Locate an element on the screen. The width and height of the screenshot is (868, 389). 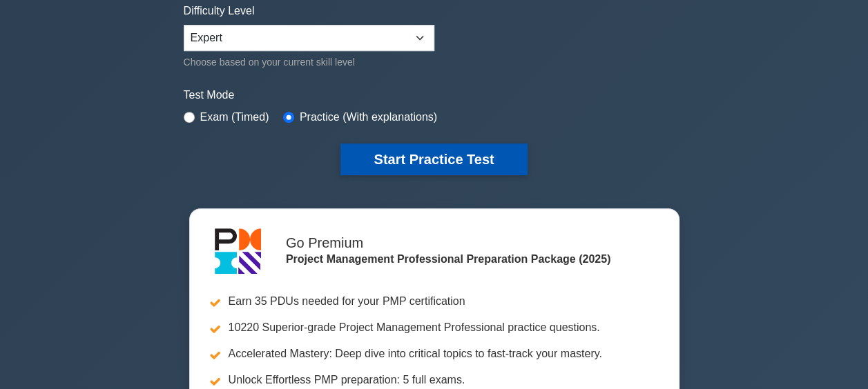
label: Difficulty Level is located at coordinates (219, 11).